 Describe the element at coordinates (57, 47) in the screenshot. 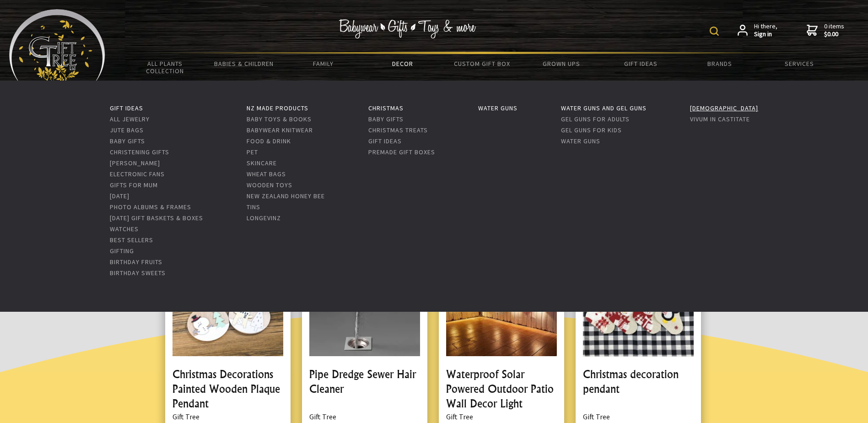

I see `img: Babyware - Gifts - Toys and more...` at that location.